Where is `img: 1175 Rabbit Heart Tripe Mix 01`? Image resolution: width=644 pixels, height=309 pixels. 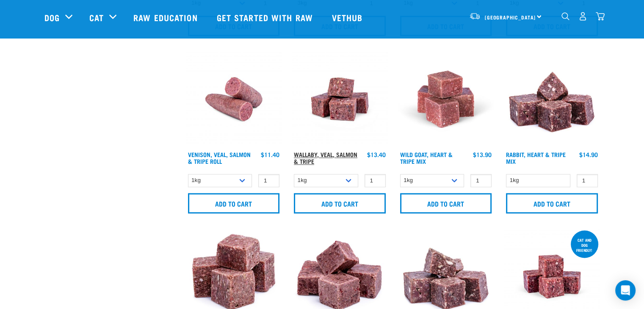 img: 1175 Rabbit Heart Tripe Mix 01 is located at coordinates (552, 99).